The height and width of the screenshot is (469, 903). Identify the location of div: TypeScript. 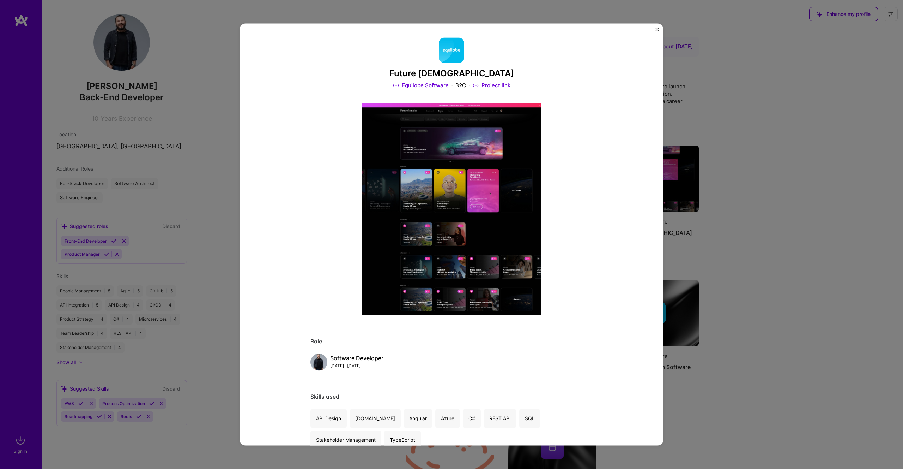
(403, 439).